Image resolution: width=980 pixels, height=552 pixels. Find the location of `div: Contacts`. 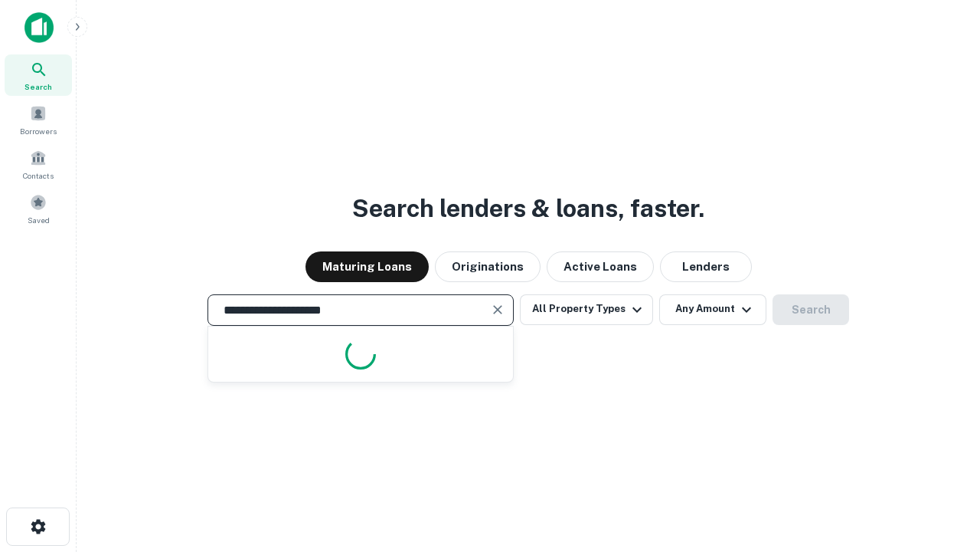

div: Contacts is located at coordinates (38, 164).